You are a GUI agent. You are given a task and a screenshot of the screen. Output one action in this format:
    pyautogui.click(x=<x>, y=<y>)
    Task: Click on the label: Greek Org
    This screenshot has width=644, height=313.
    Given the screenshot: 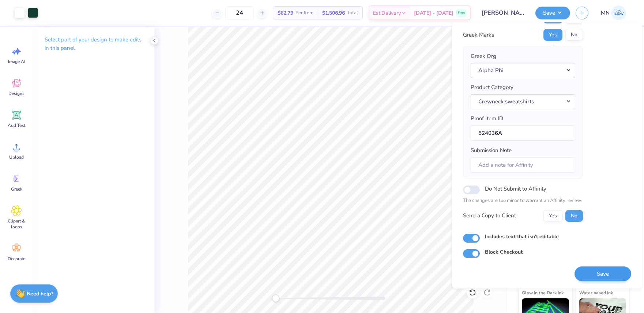 What is the action you would take?
    pyautogui.click(x=484, y=56)
    